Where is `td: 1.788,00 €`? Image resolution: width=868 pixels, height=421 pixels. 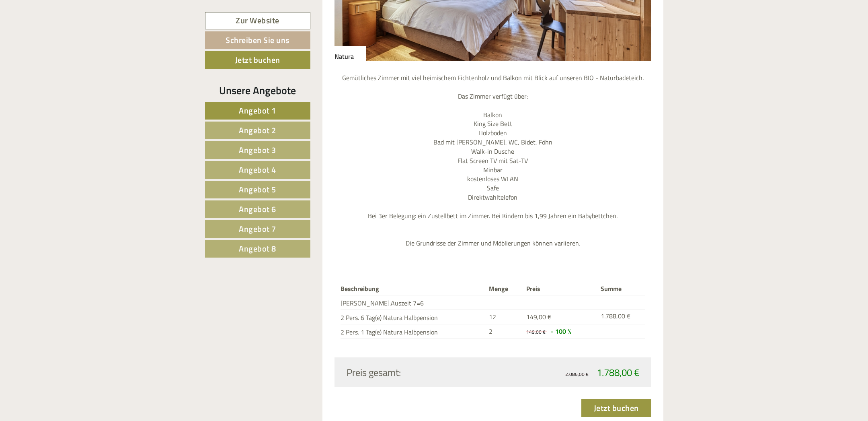 td: 1.788,00 € is located at coordinates (621, 317).